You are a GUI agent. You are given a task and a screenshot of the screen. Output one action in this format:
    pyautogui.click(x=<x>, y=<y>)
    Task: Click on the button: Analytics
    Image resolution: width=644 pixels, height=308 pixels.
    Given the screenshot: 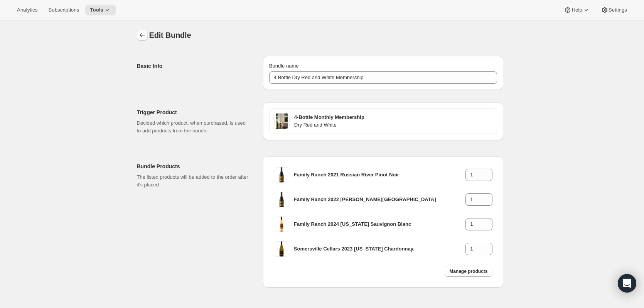 What is the action you would take?
    pyautogui.click(x=27, y=10)
    